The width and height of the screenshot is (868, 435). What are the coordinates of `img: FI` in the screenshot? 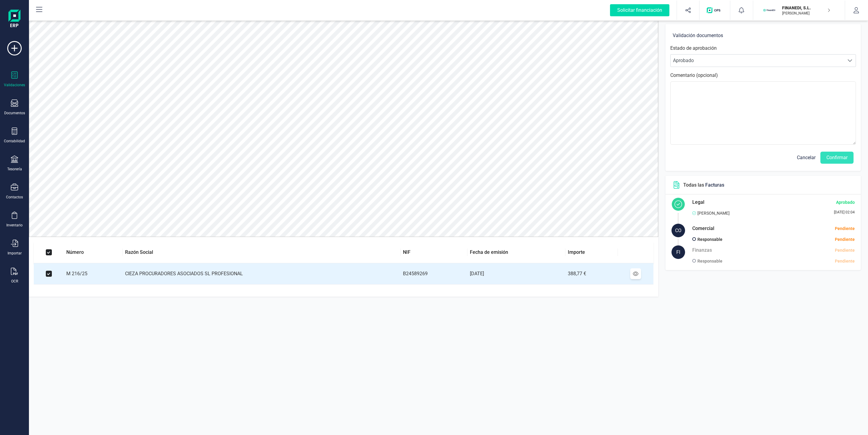 It's located at (769, 10).